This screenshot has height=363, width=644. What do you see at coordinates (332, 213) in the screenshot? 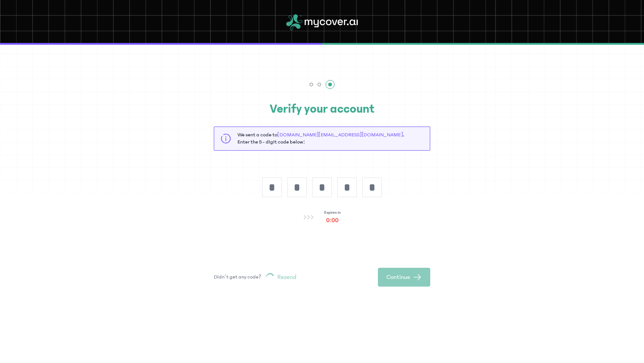
I see `p: Expires in` at bounding box center [332, 213].